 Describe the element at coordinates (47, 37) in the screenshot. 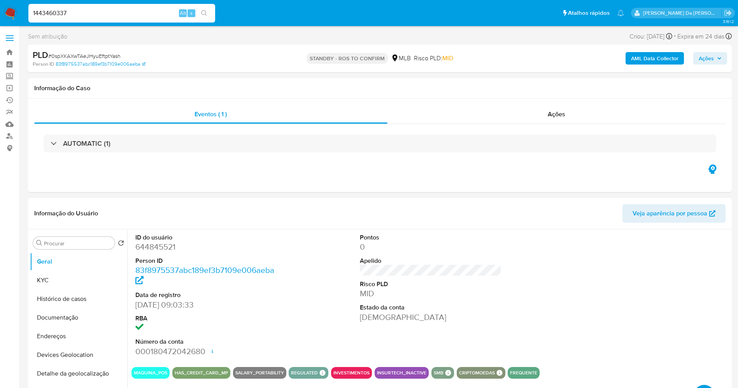

I see `span: Sem atribuição` at that location.